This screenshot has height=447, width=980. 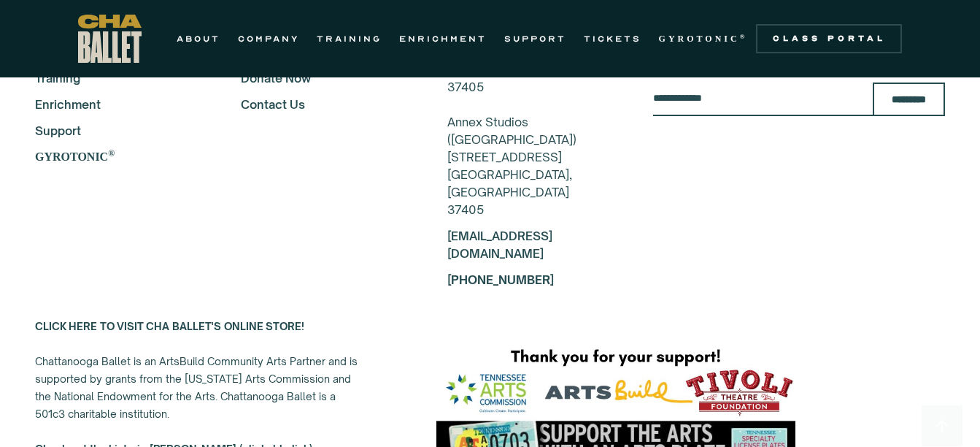 I want to click on a: home, so click(x=110, y=39).